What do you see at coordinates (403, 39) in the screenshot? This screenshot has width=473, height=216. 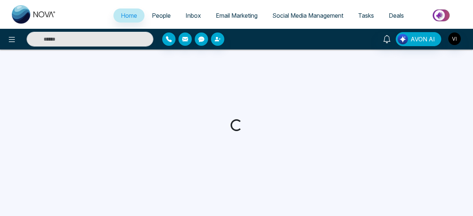 I see `img: Lead Flow` at bounding box center [403, 39].